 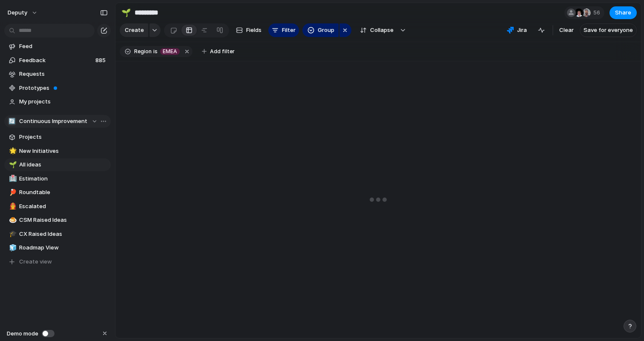 I want to click on a: 🏓Roundtable, so click(x=57, y=192).